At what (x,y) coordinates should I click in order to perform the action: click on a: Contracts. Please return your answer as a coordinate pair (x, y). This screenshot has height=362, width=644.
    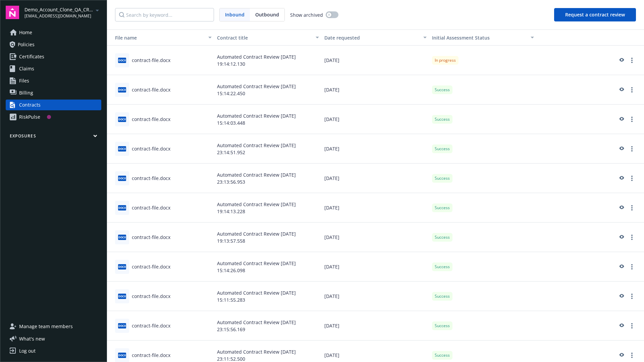
    Looking at the image, I should click on (53, 105).